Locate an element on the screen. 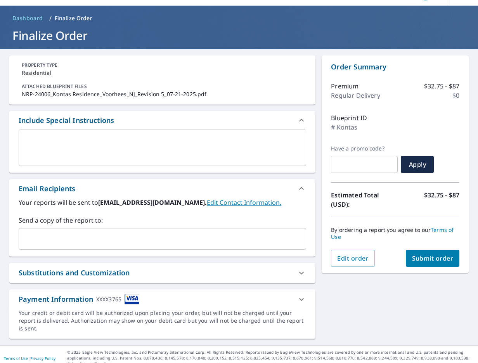 Image resolution: width=478 pixels, height=363 pixels. p: PROPERTY TYPE is located at coordinates (162, 65).